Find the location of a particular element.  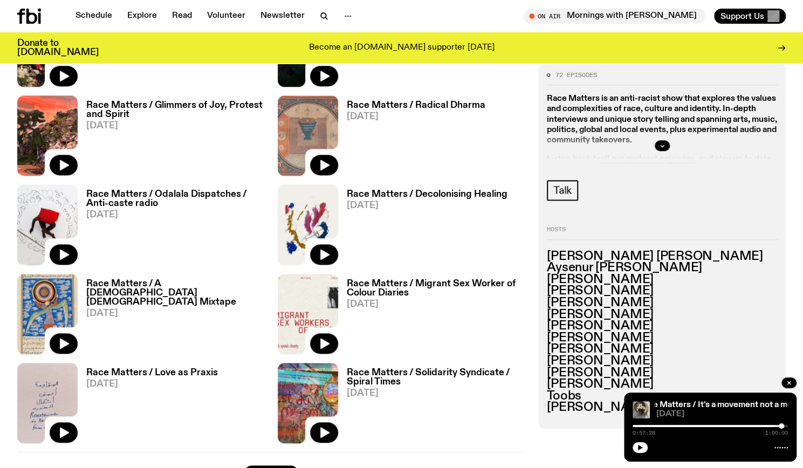

span: Talk is located at coordinates (562, 191).